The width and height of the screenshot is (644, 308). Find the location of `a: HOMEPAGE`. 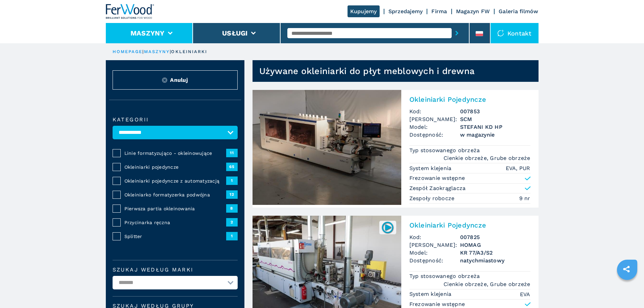

a: HOMEPAGE is located at coordinates (127, 51).